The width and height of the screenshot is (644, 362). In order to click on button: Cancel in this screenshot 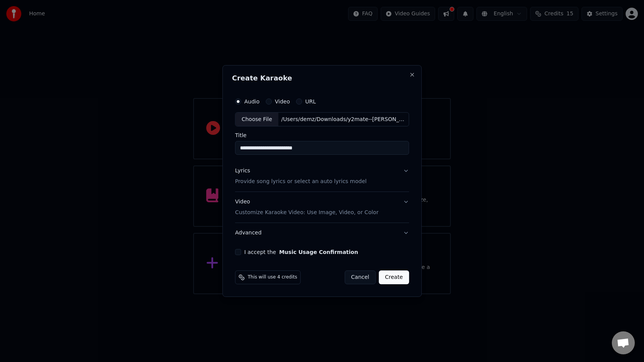, I will do `click(360, 278)`.